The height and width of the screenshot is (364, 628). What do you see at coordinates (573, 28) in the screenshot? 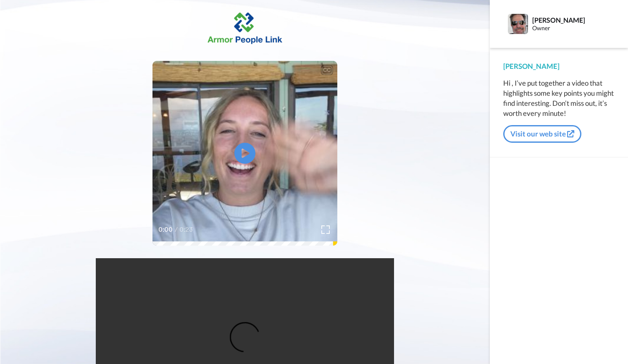
I see `div: Owner` at bounding box center [573, 28].